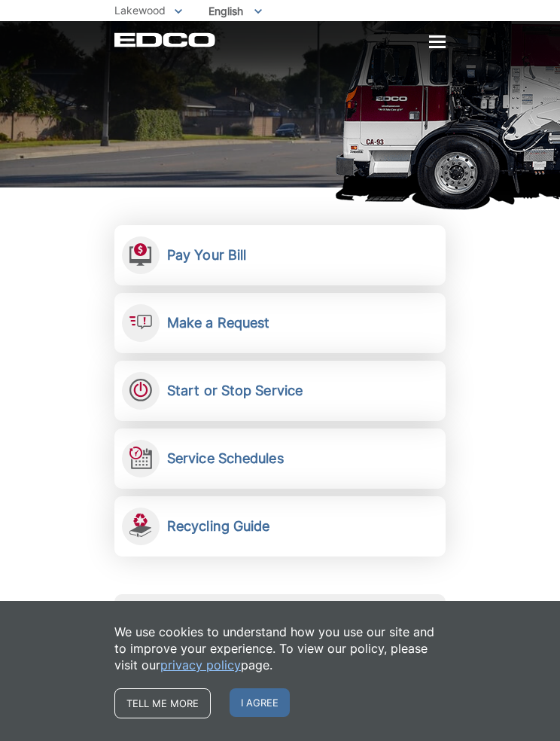 The height and width of the screenshot is (741, 560). Describe the element at coordinates (260, 702) in the screenshot. I see `span: I agree` at that location.